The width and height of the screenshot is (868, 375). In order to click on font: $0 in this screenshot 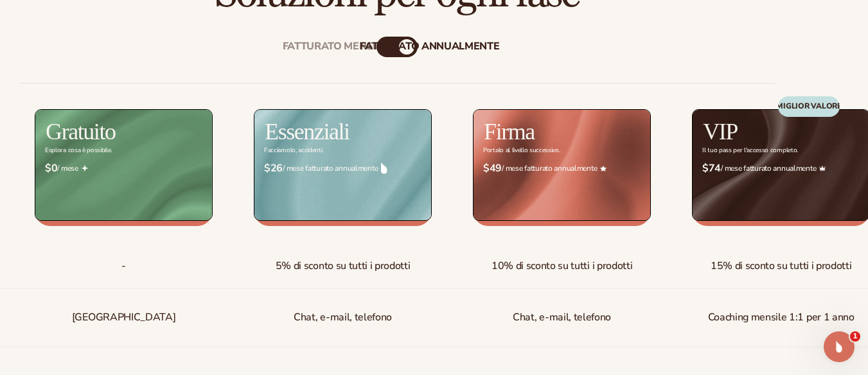, I will do `click(50, 169)`.